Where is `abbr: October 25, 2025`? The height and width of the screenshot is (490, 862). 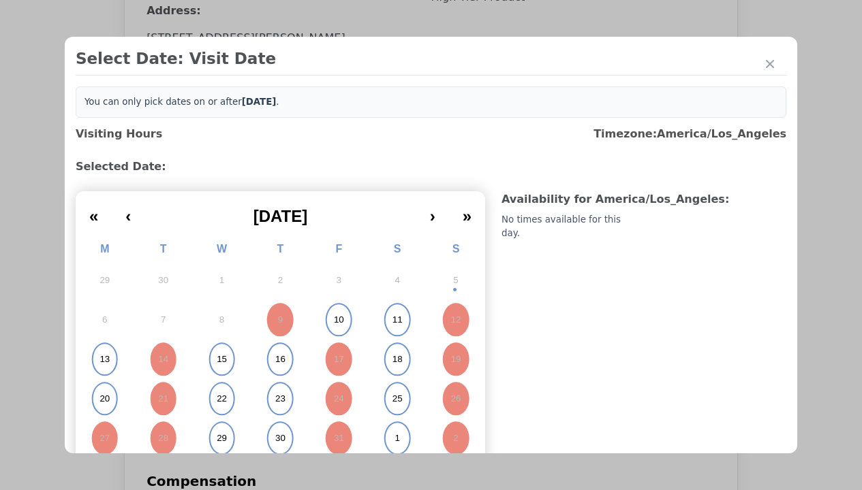 abbr: October 25, 2025 is located at coordinates (397, 399).